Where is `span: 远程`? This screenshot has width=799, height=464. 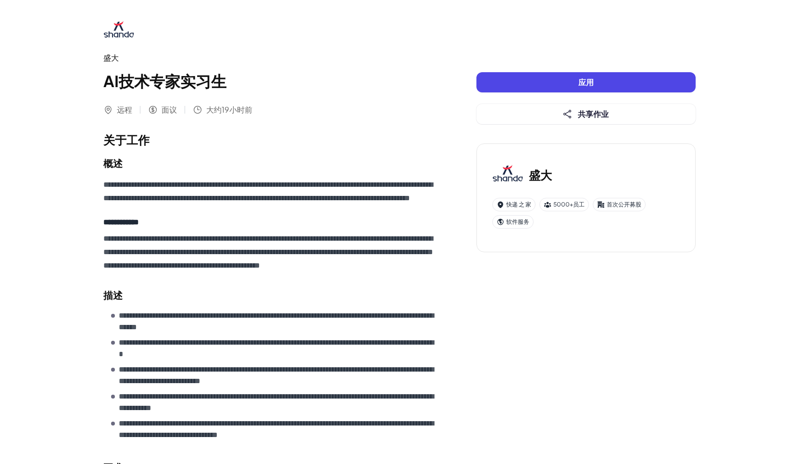 span: 远程 is located at coordinates (125, 110).